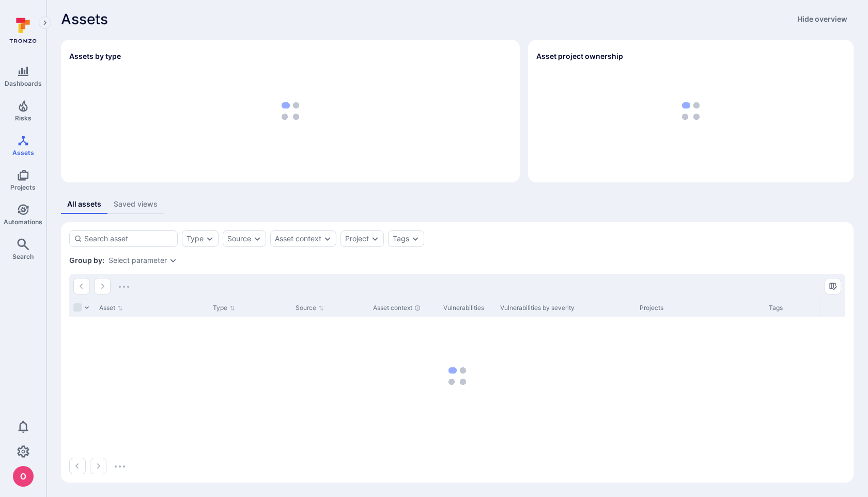 Image resolution: width=868 pixels, height=497 pixels. What do you see at coordinates (224, 308) in the screenshot?
I see `button: Sort by Type` at bounding box center [224, 308].